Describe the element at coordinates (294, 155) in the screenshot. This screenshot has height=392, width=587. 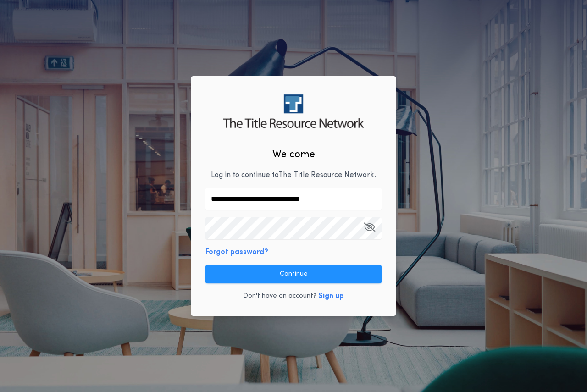
I see `h2: Welcome` at that location.